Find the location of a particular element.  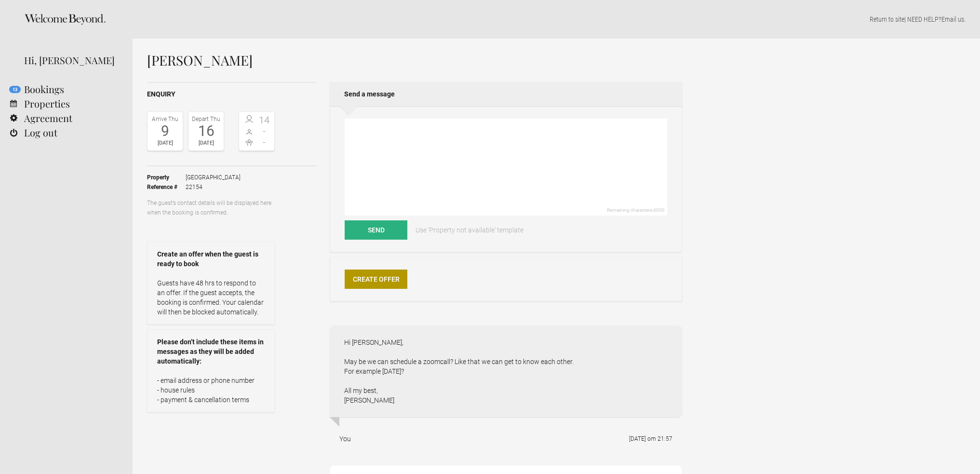

div: Arrive Thu is located at coordinates (164, 119).